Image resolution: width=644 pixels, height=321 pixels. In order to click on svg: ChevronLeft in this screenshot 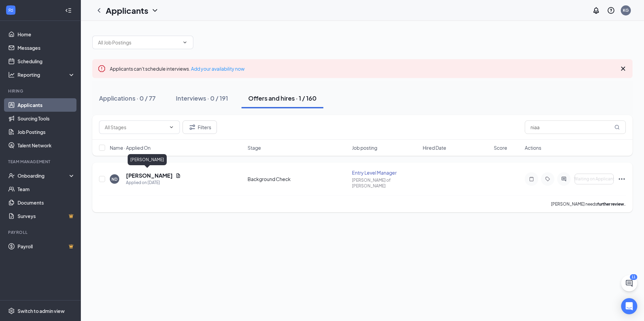, I will do `click(99, 11)`.